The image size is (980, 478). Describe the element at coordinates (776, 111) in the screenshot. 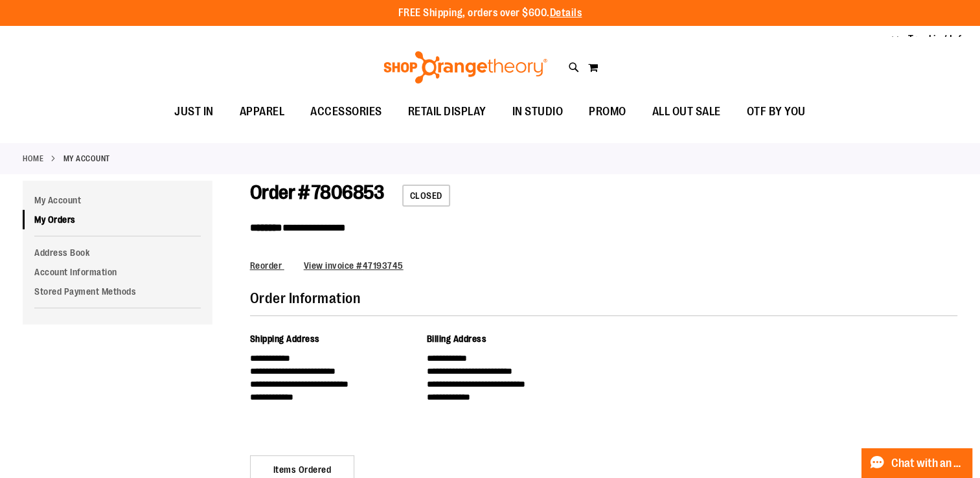

I see `span: OTF BY YOU` at that location.